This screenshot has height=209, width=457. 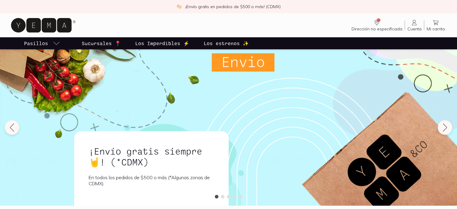 What do you see at coordinates (42, 43) in the screenshot?
I see `a: pasillo-todos-link` at bounding box center [42, 43].